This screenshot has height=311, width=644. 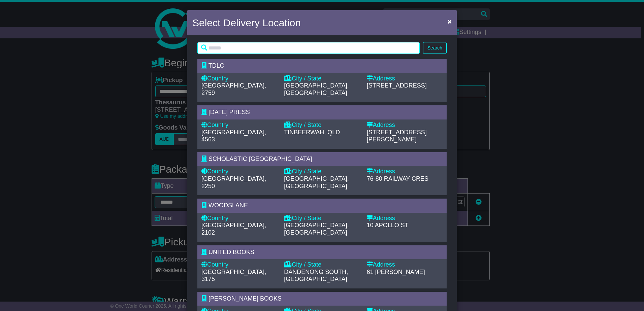 What do you see at coordinates (450, 21) in the screenshot?
I see `button: Close` at bounding box center [450, 21].